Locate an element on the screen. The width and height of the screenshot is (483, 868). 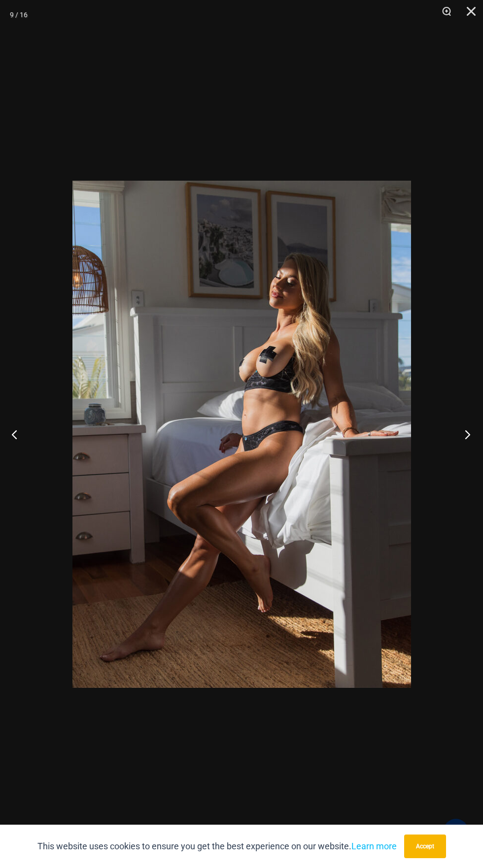
button: Accept is located at coordinates (425, 847).